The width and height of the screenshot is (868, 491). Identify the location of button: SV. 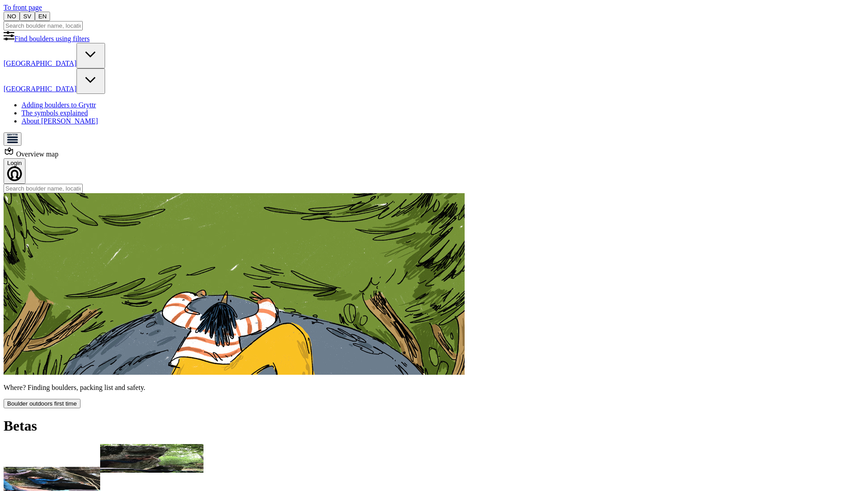
(27, 16).